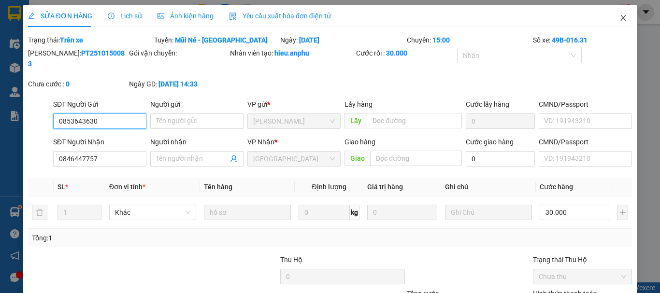 Image resolution: width=660 pixels, height=293 pixels. I want to click on div: Ngày:, so click(342, 40).